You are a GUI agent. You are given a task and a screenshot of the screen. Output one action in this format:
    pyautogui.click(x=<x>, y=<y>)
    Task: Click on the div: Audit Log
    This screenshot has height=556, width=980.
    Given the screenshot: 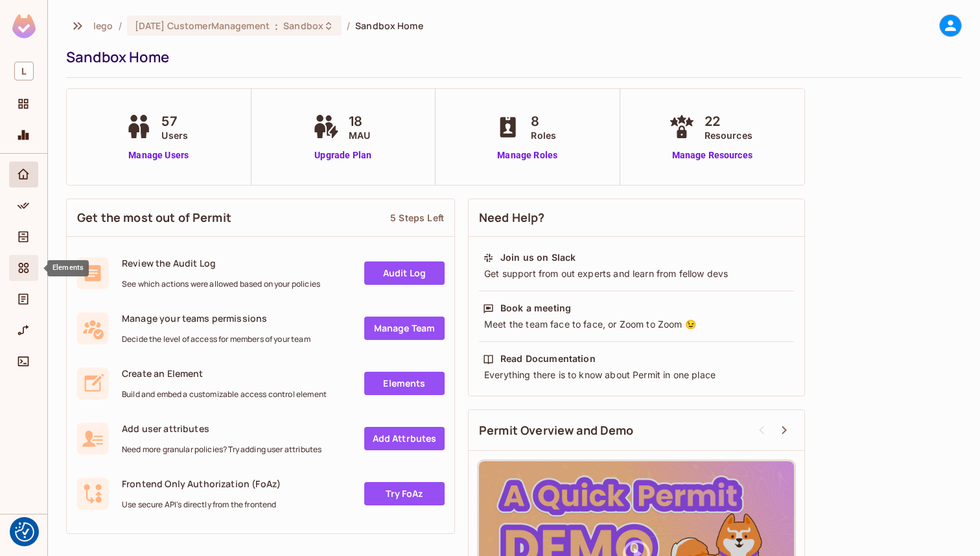 What is the action you would take?
    pyautogui.click(x=23, y=299)
    